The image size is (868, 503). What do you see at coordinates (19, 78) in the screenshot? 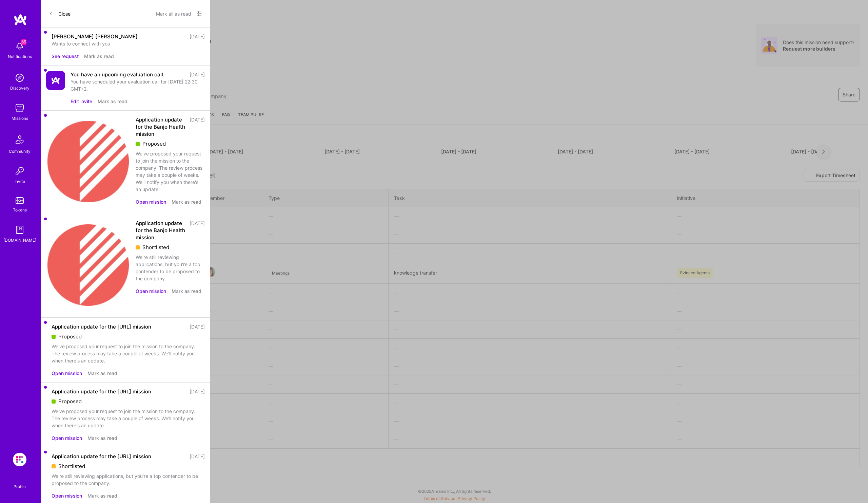
I see `img: discovery` at bounding box center [19, 78].